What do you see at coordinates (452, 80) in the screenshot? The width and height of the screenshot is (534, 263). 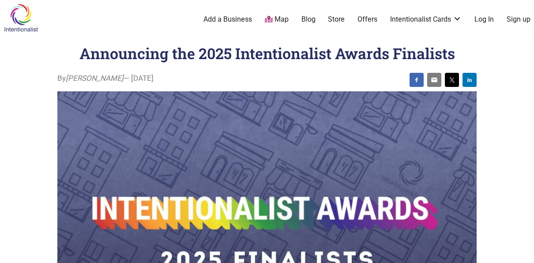 I see `img: twitter sharing button` at bounding box center [452, 80].